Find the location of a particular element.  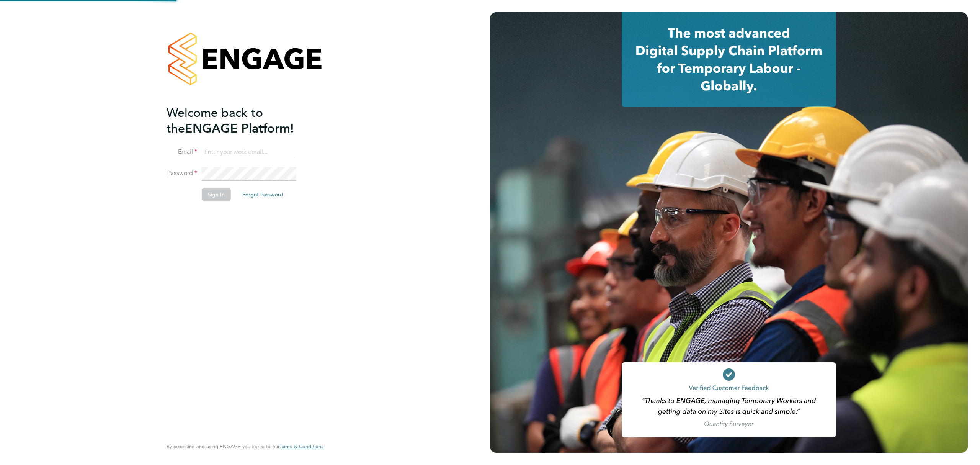

h2: ENGAGE Platform! is located at coordinates (241, 120).